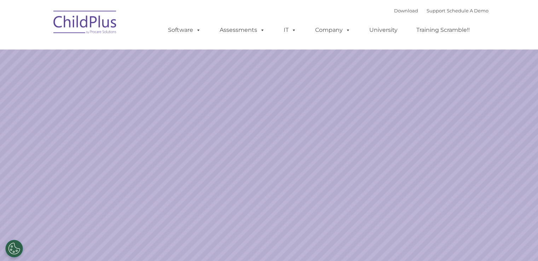  I want to click on a: IT, so click(290, 30).